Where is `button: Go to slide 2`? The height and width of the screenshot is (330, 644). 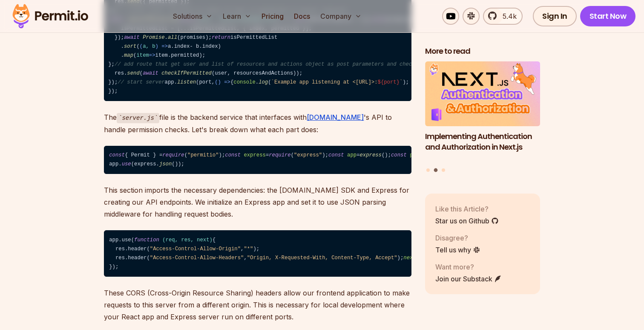
button: Go to slide 2 is located at coordinates (436, 170).